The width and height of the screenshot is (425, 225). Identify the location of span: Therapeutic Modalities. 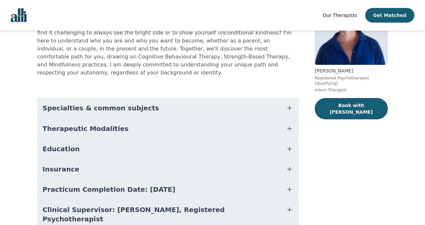
(85, 128).